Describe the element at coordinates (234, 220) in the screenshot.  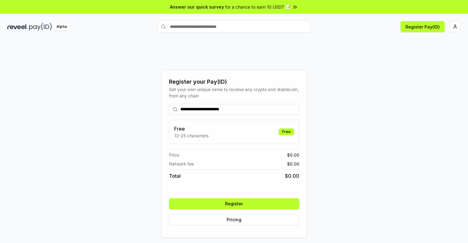
I see `button: Pricing` at that location.